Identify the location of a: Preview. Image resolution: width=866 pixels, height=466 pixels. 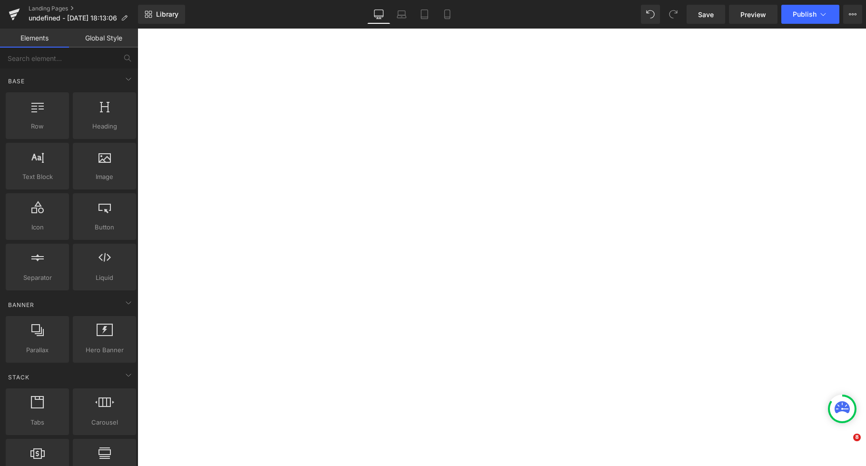
(754, 14).